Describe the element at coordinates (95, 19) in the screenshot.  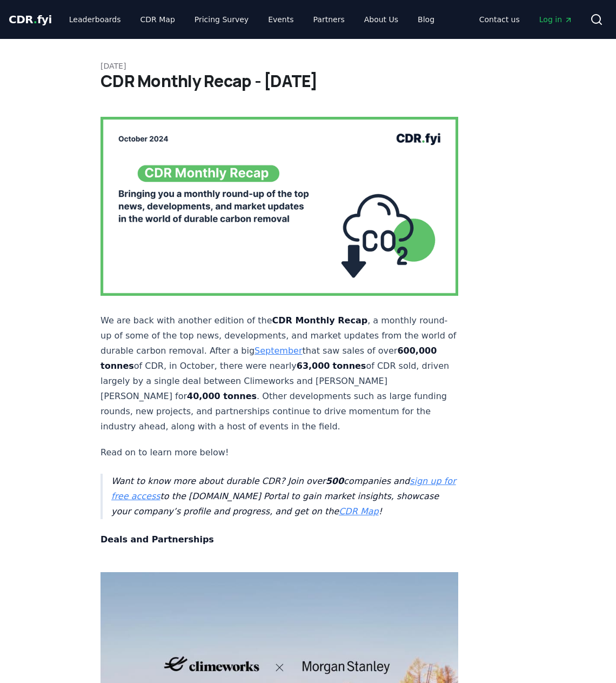
I see `a: Leaderboards` at that location.